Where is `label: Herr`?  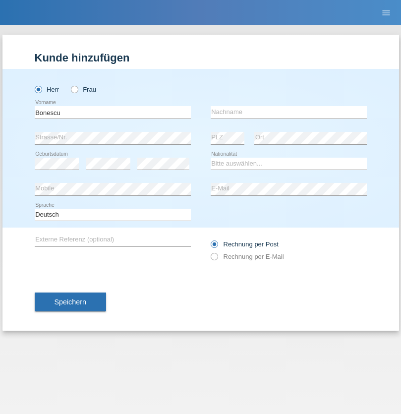 label: Herr is located at coordinates (47, 89).